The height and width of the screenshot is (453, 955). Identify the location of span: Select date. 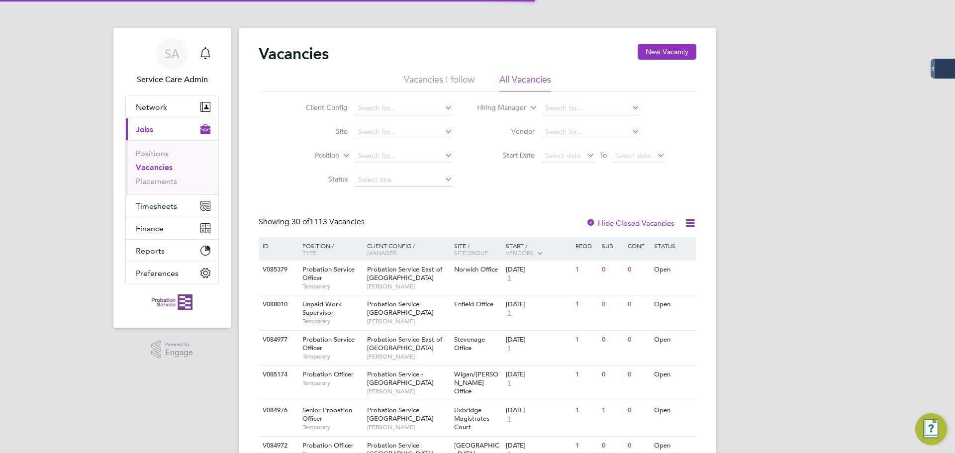
(633, 156).